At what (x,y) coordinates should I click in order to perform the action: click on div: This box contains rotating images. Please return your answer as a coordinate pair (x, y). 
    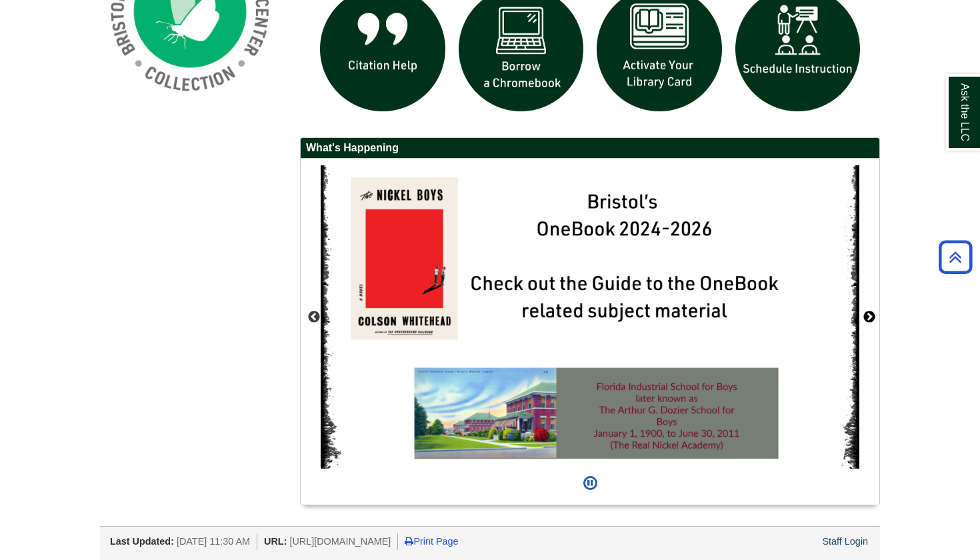
    Looking at the image, I should click on (590, 317).